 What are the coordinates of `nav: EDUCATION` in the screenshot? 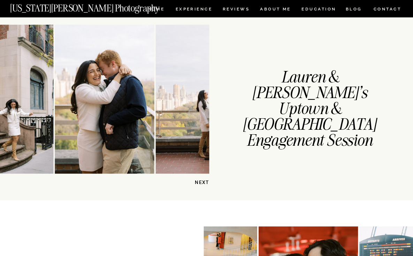 It's located at (319, 10).